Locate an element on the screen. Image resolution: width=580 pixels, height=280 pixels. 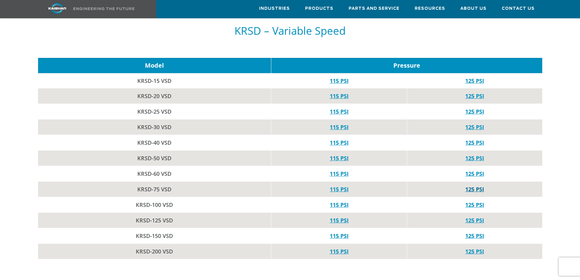
a: Contact Us is located at coordinates (518, 9).